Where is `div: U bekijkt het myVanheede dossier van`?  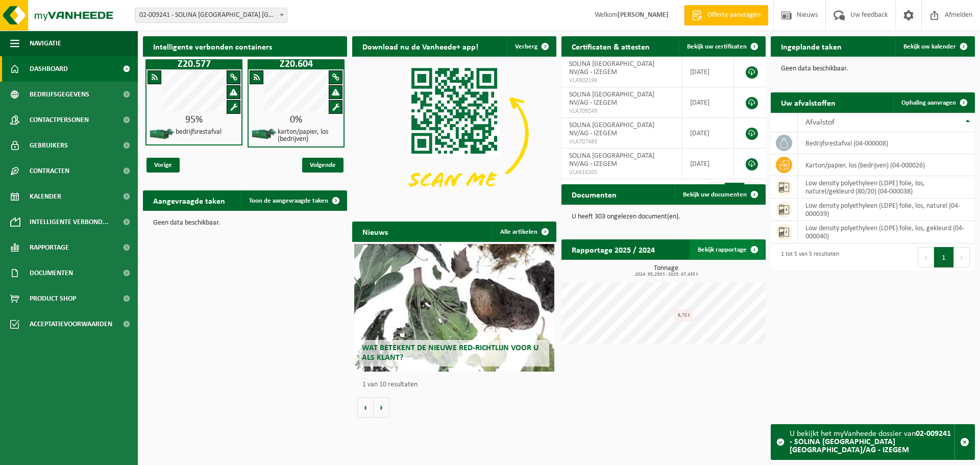 div: U bekijkt het myVanheede dossier van is located at coordinates (872, 443).